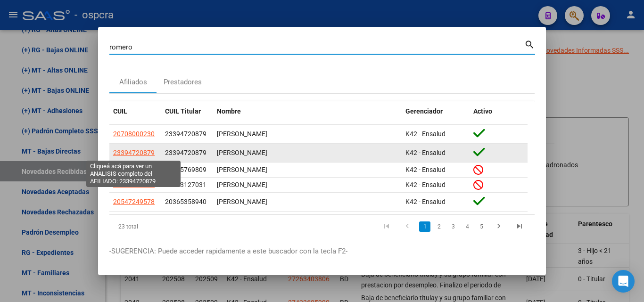  Describe the element at coordinates (483, 111) in the screenshot. I see `span: Activo` at that location.